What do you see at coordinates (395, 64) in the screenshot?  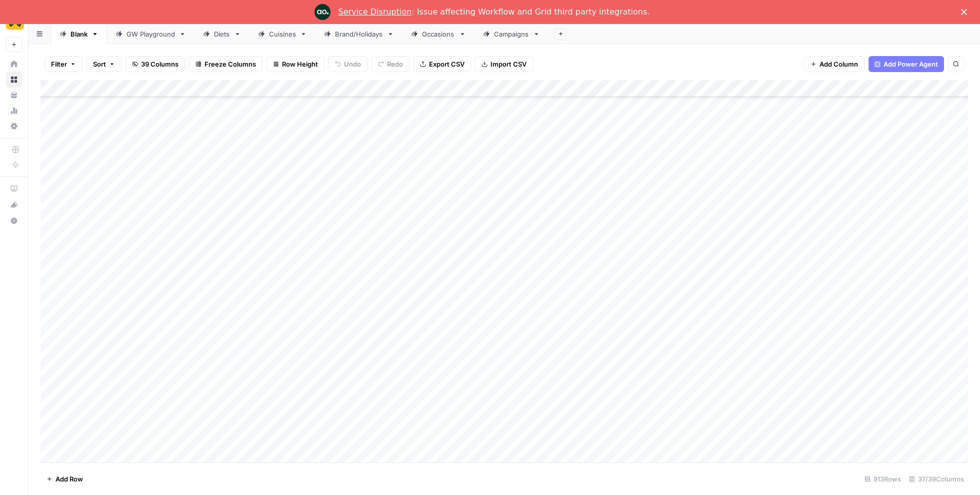 I see `span: Redo` at bounding box center [395, 64].